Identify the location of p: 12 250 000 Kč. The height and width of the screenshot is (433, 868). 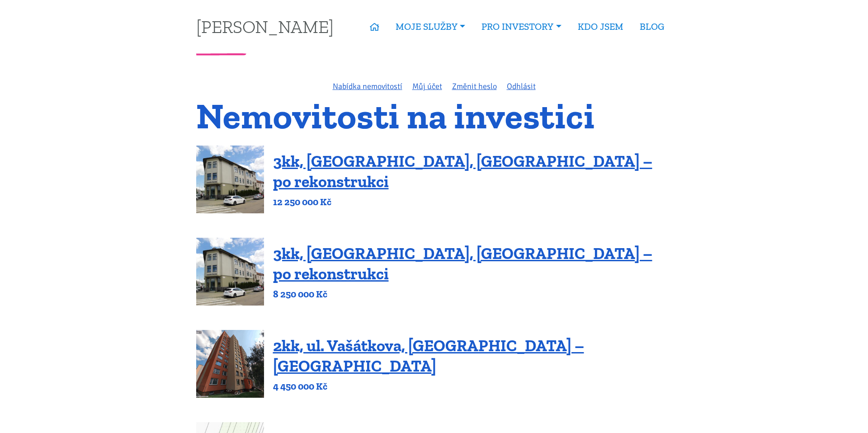
(473, 202).